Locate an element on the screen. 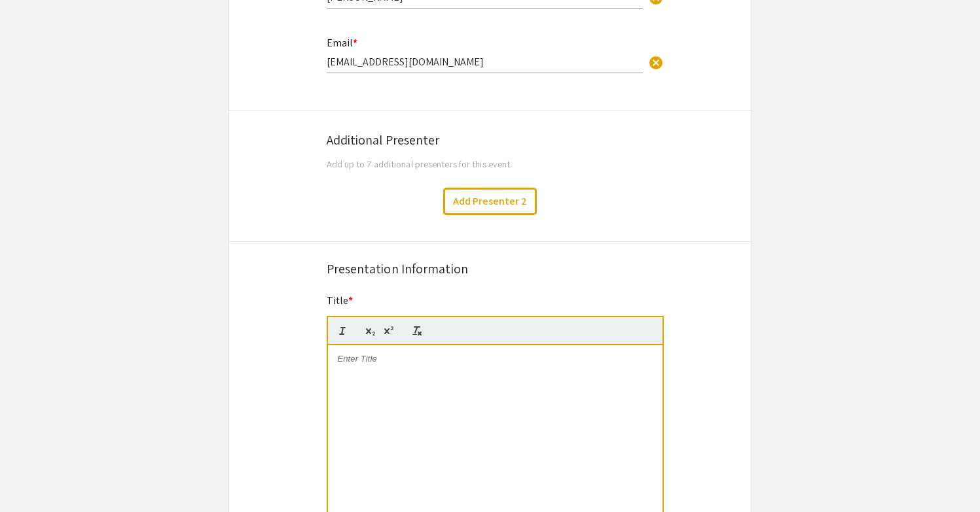  span: Add up to 7 additional presenters for this event. is located at coordinates (420, 163).